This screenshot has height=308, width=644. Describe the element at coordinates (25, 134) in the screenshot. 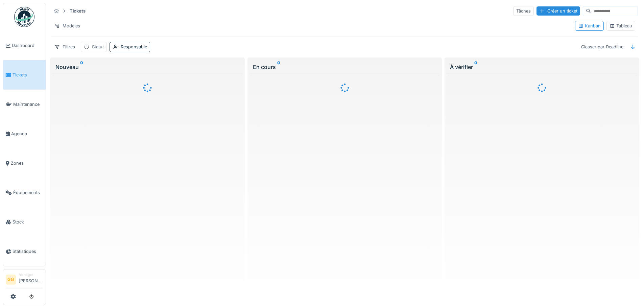

I see `a: Agenda` at that location.